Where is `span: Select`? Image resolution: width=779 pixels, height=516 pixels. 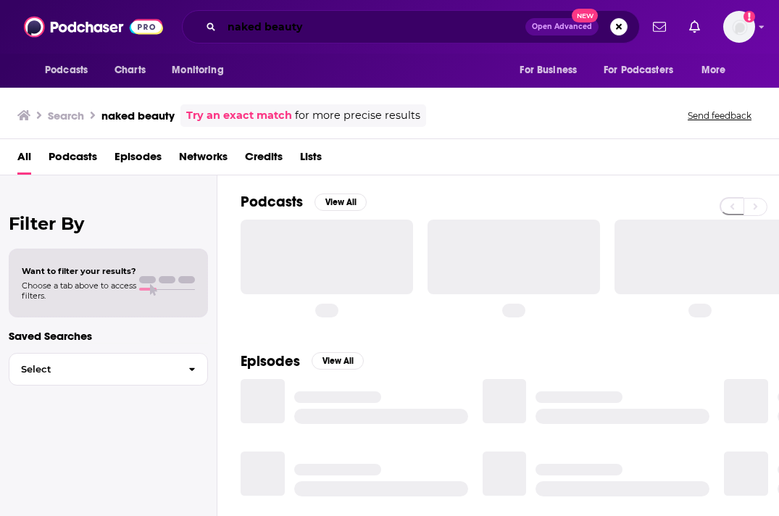
span: Select is located at coordinates (93, 369).